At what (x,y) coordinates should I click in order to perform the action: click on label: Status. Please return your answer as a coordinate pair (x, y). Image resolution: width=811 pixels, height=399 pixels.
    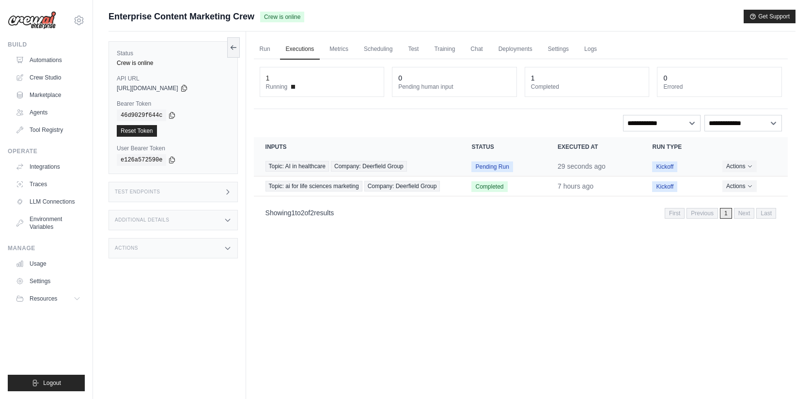
    Looking at the image, I should click on (173, 53).